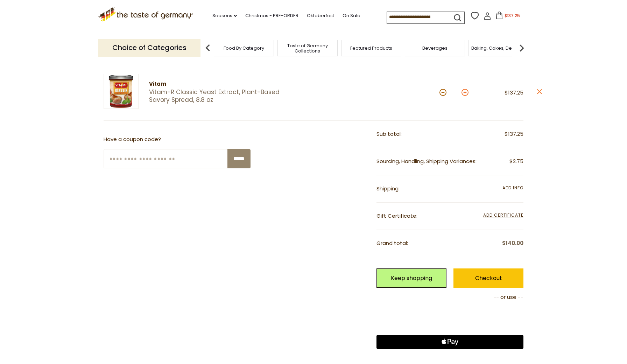  Describe the element at coordinates (208, 48) in the screenshot. I see `img: previous arrow` at that location.